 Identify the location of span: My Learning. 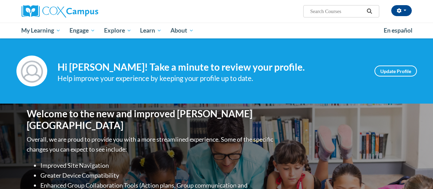
(41, 30).